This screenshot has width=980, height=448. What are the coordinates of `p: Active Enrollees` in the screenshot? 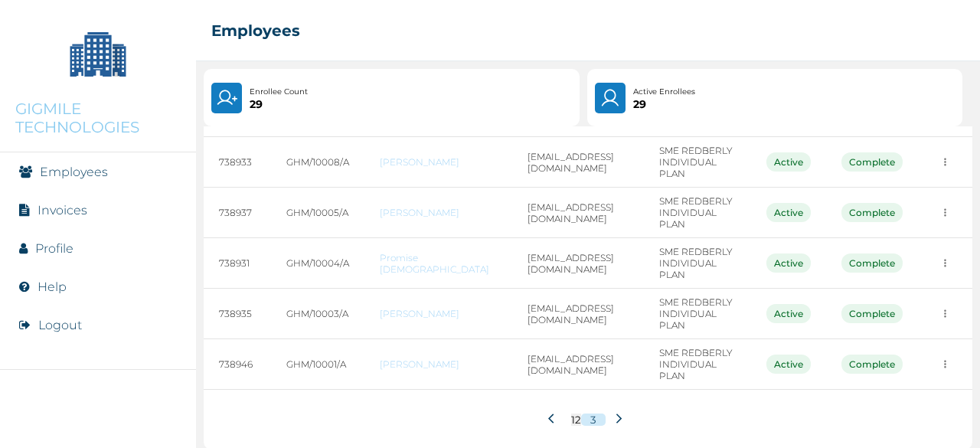 It's located at (664, 92).